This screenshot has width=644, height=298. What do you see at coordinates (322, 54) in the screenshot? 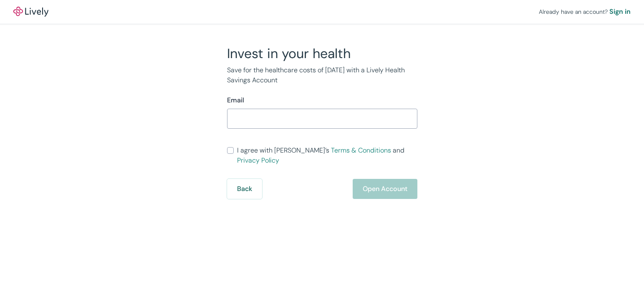
I see `h2: Invest in your health` at bounding box center [322, 54].